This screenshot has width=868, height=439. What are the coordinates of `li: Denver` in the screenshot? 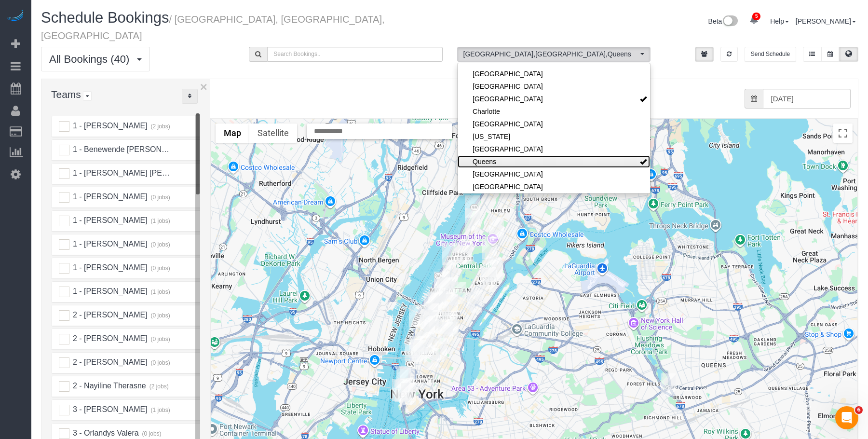 It's located at (553, 124).